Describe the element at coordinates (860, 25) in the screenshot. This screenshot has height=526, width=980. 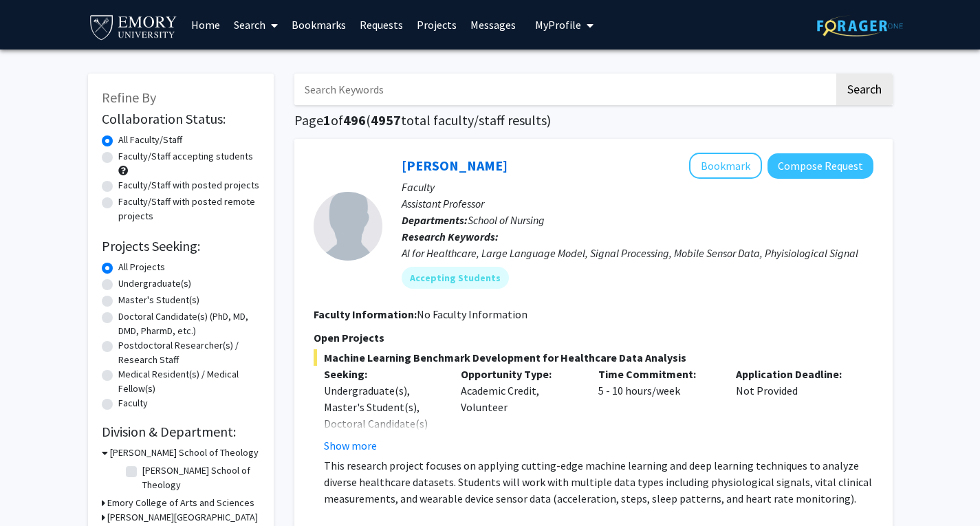
I see `img: ForagerOne Logo` at that location.